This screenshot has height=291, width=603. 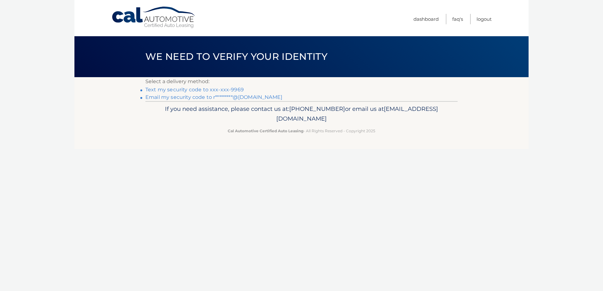 I want to click on a: FAQ's, so click(x=457, y=19).